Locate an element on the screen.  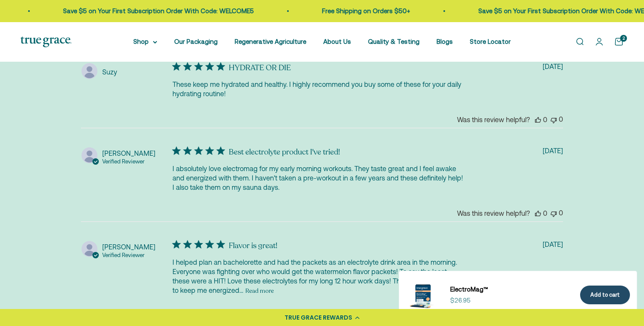
img: ElectroMag™ is located at coordinates (423, 295).